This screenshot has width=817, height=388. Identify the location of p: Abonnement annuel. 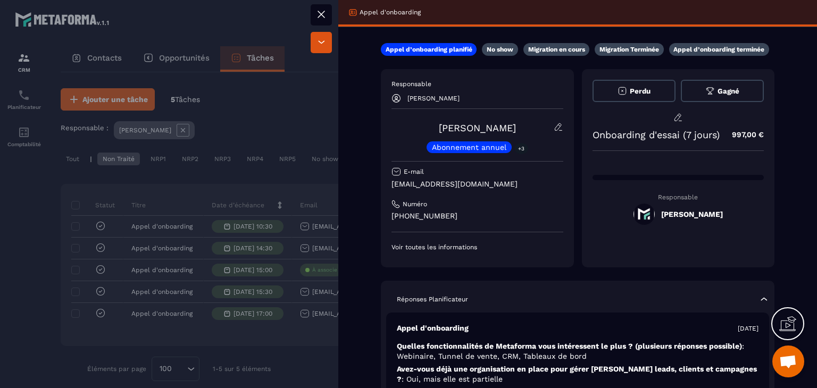
(469, 147).